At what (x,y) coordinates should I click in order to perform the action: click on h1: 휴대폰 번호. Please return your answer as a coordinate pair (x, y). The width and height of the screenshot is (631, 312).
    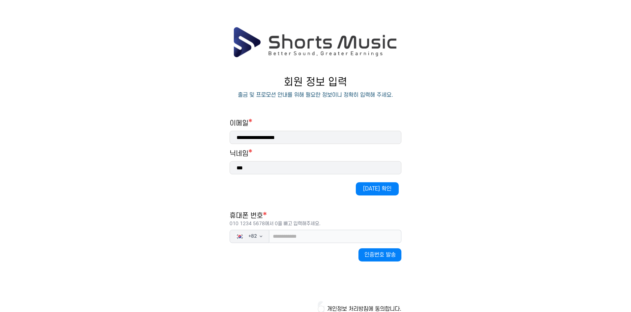
    Looking at the image, I should click on (316, 219).